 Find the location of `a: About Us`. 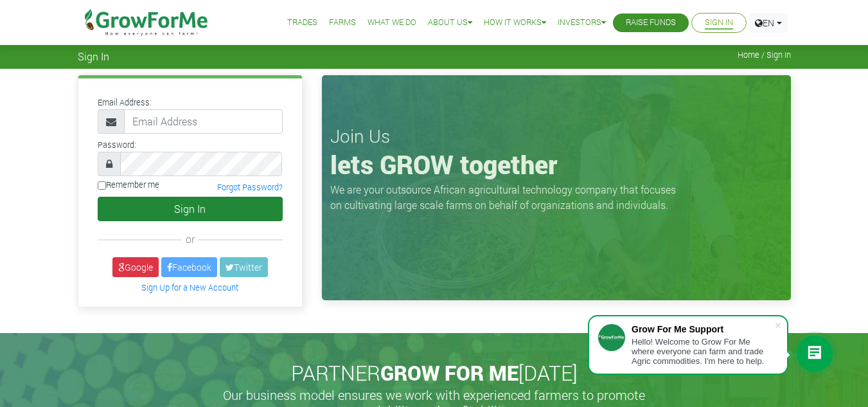

a: About Us is located at coordinates (449, 23).